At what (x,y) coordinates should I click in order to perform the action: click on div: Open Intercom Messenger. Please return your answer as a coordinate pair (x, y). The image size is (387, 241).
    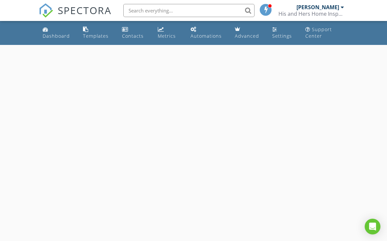
    Looking at the image, I should click on (372, 226).